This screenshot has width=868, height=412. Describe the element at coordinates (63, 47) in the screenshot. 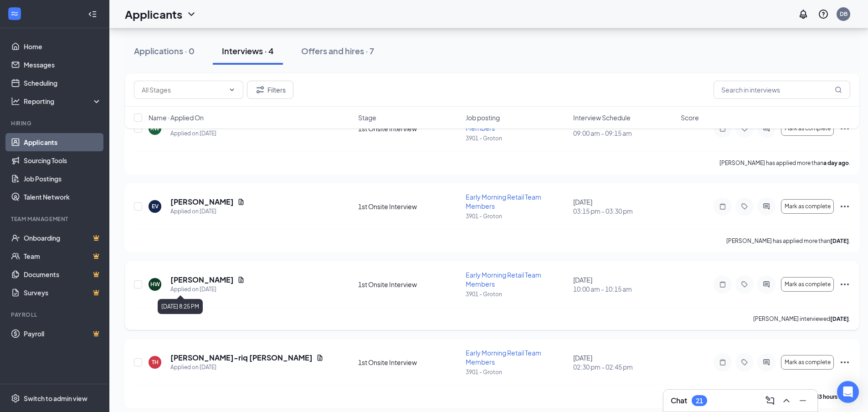

I see `a: Home` at that location.